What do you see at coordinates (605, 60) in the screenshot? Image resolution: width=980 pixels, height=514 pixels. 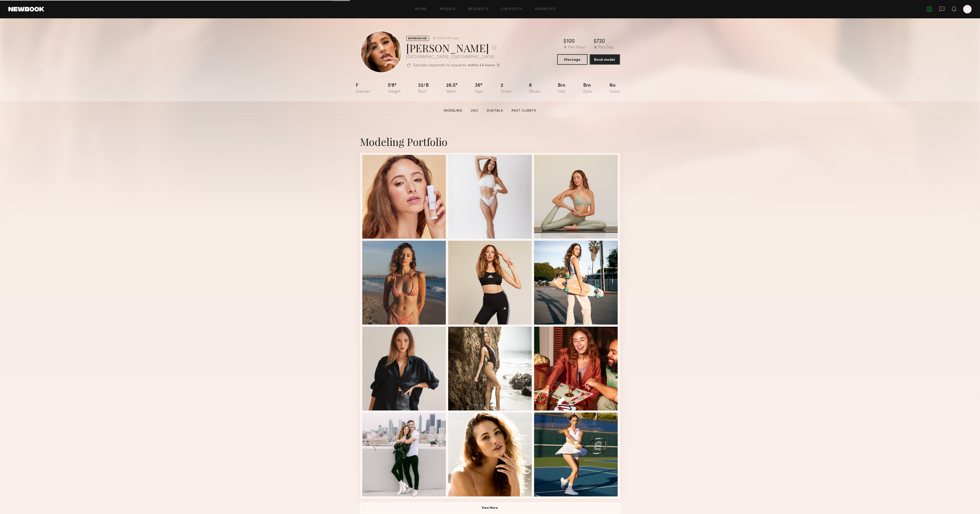 I see `a: Book model` at bounding box center [605, 60].